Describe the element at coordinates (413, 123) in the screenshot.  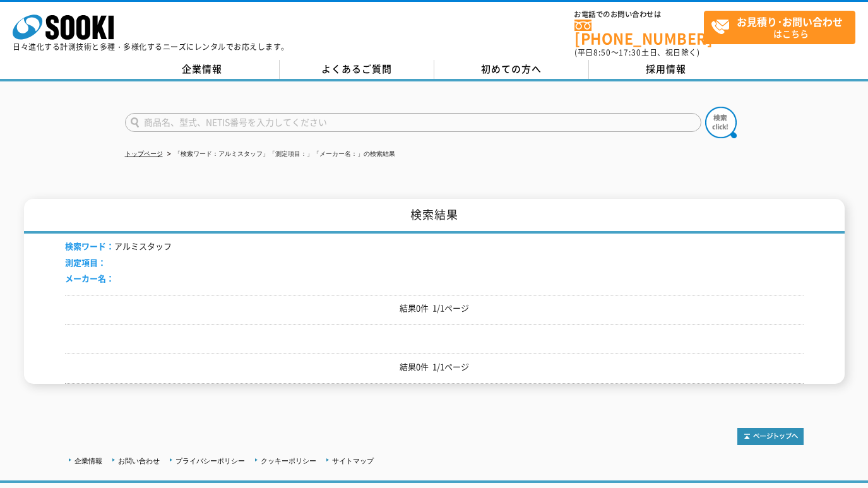
I see `input: 商品名、型式、NETIS番号を入力してください` at that location.